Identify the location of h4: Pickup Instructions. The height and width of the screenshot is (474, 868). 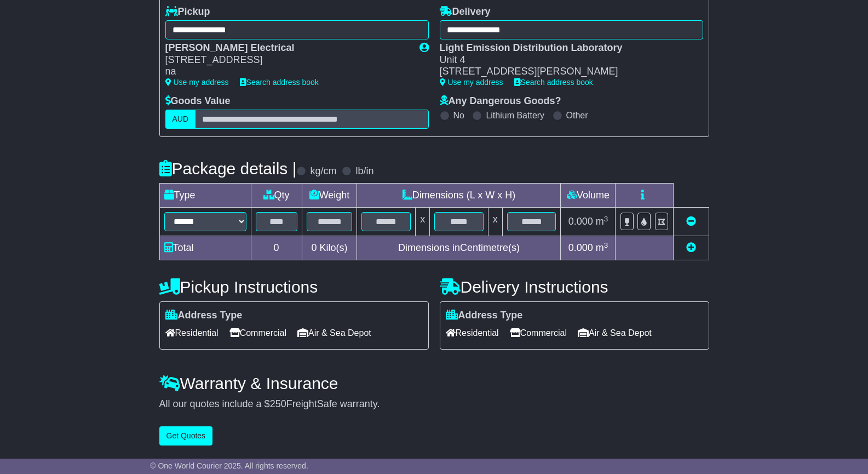
(294, 287).